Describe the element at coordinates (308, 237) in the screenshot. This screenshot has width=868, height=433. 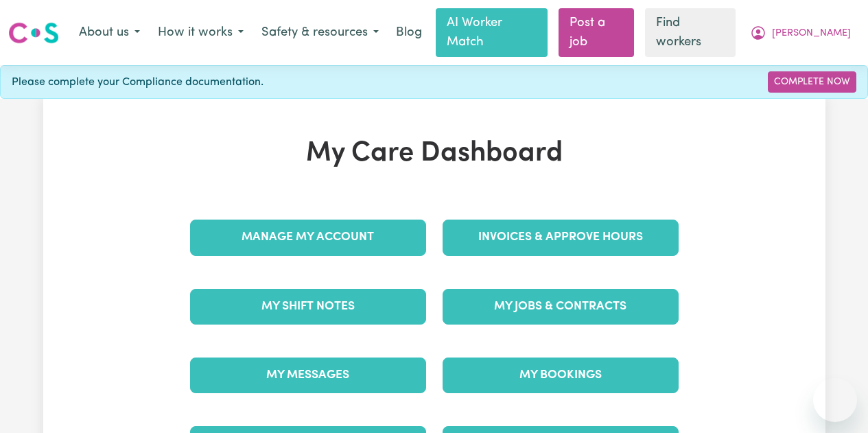
I see `a: Manage My Account` at that location.